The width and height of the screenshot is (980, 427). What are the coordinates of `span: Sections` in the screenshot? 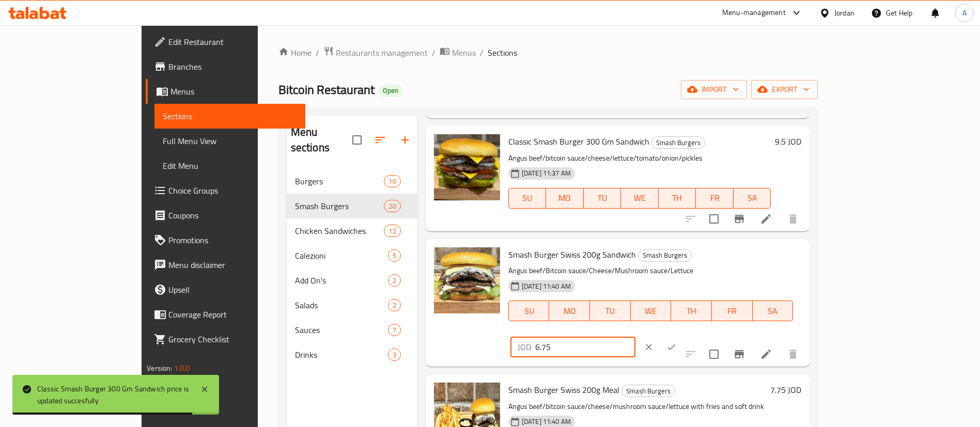 It's located at (230, 116).